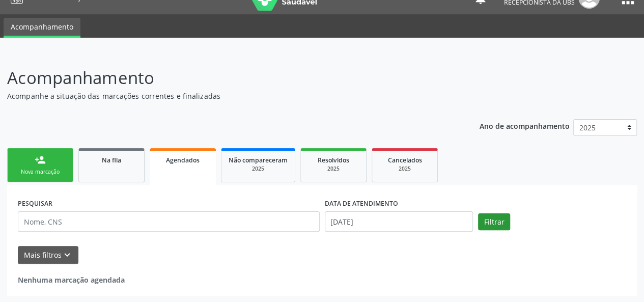 The width and height of the screenshot is (644, 302). I want to click on button: Mais filtroskeyboard_arrow_down, so click(48, 255).